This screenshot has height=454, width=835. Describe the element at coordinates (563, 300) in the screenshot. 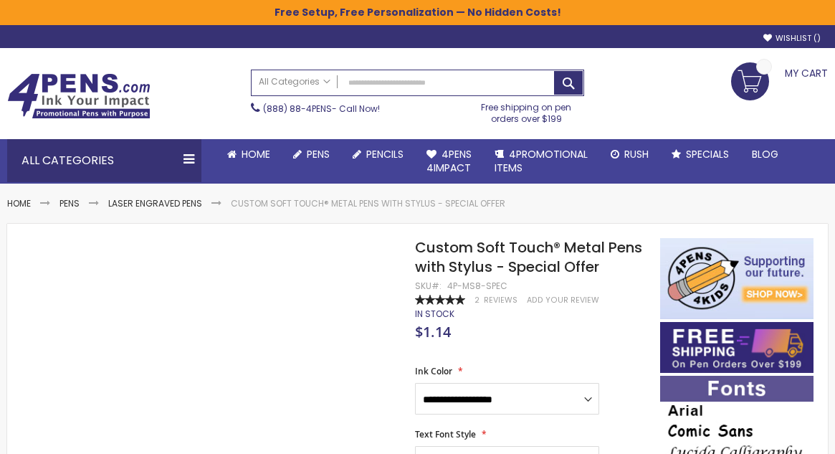

I see `a: Add Your Review` at that location.